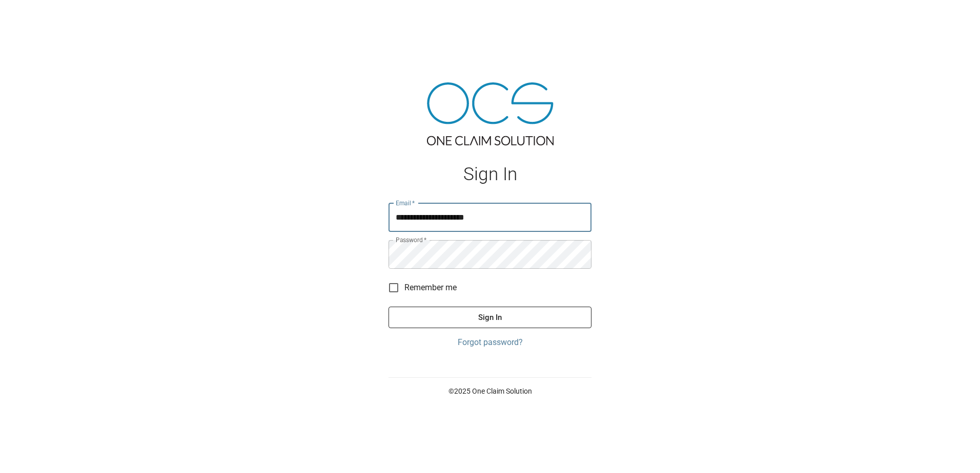  What do you see at coordinates (406, 203) in the screenshot?
I see `label: Email` at bounding box center [406, 203].